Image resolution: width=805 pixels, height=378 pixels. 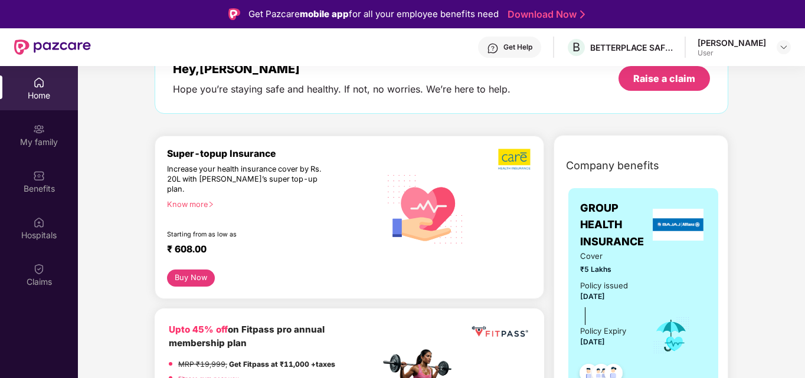 I want to click on div: Starting from as low as, so click(x=248, y=235).